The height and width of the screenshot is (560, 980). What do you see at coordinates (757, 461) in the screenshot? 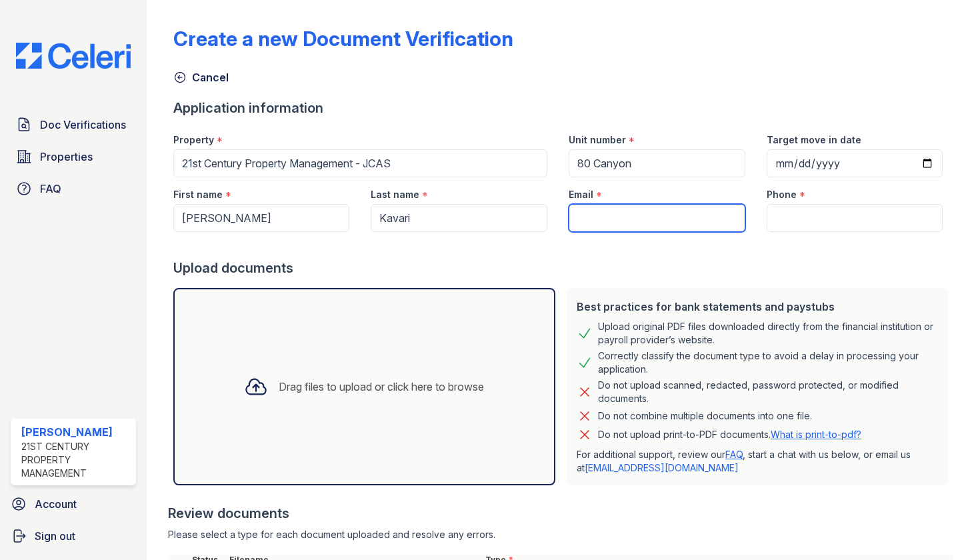
I see `p: For additional support, review our , start a chat with us below, or email us at` at bounding box center [757, 461].